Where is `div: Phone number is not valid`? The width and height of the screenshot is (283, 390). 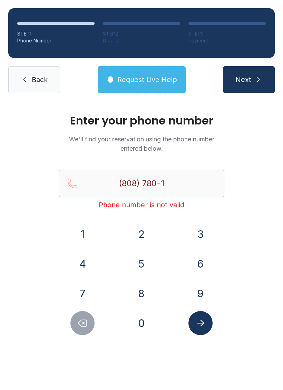
div: Phone number is not valid is located at coordinates (142, 205).